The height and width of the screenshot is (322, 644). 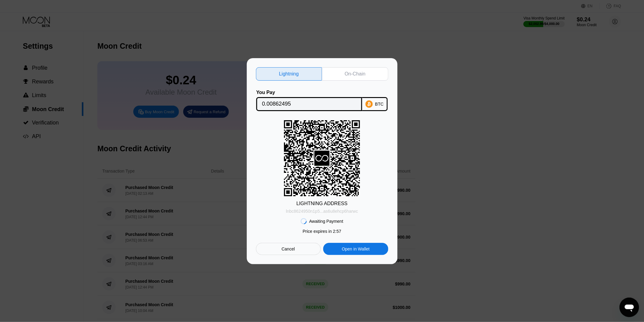 What do you see at coordinates (309, 93) in the screenshot?
I see `div: You Pay` at bounding box center [309, 93].